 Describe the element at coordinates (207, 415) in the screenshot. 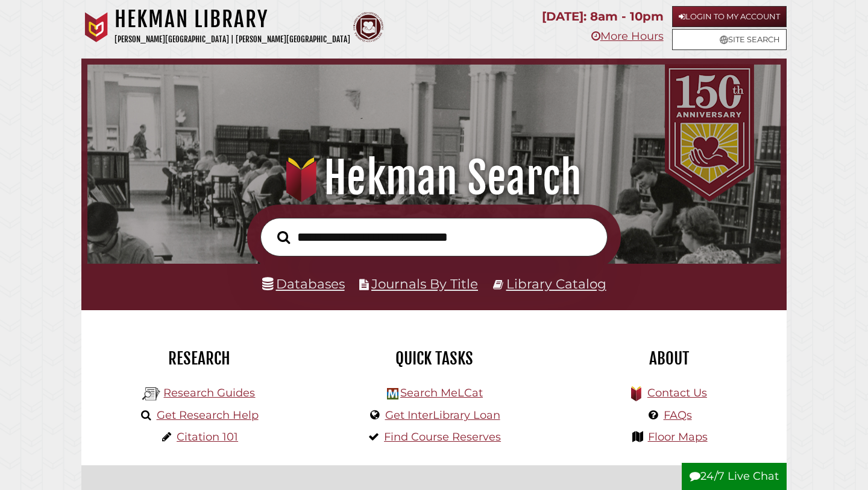

I see `a: Get Research Help` at that location.